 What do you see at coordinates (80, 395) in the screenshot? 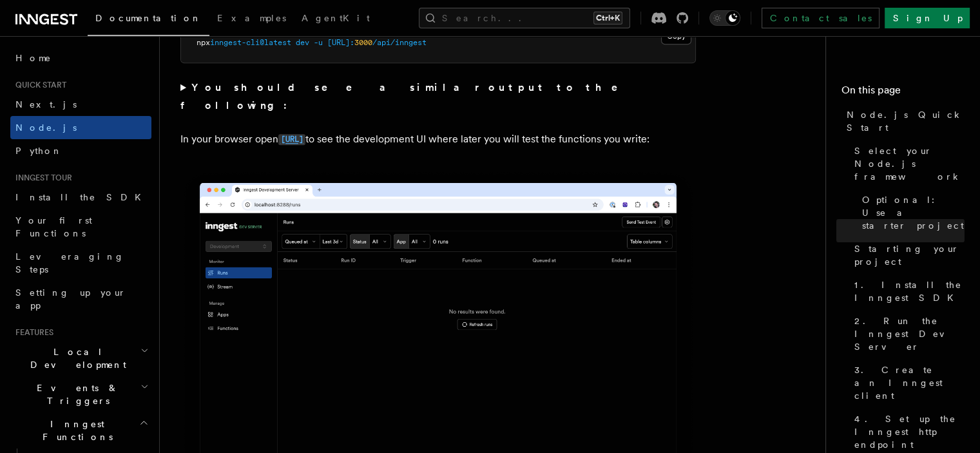
I see `button: Events & Triggers` at bounding box center [80, 395].